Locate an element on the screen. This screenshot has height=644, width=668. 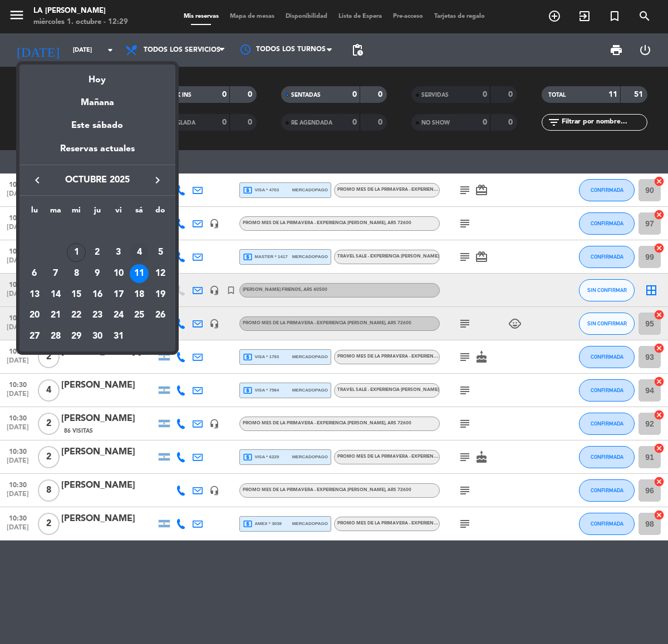
td: 29 de octubre de 2025 is located at coordinates (76, 336).